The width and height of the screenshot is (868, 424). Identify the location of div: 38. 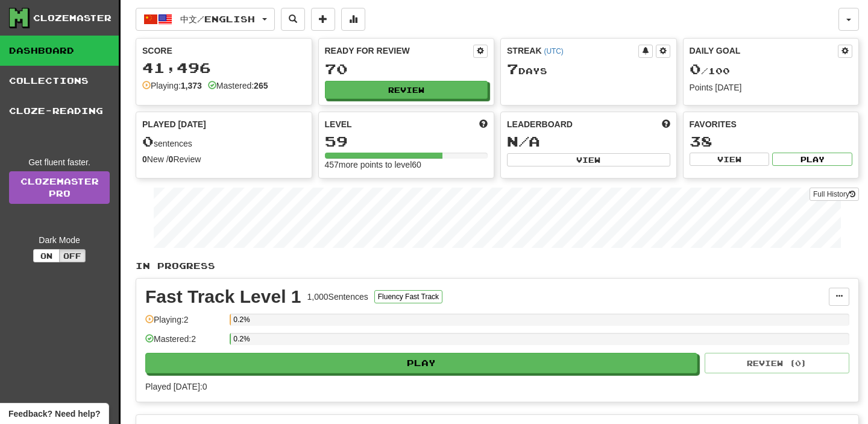
(771, 141).